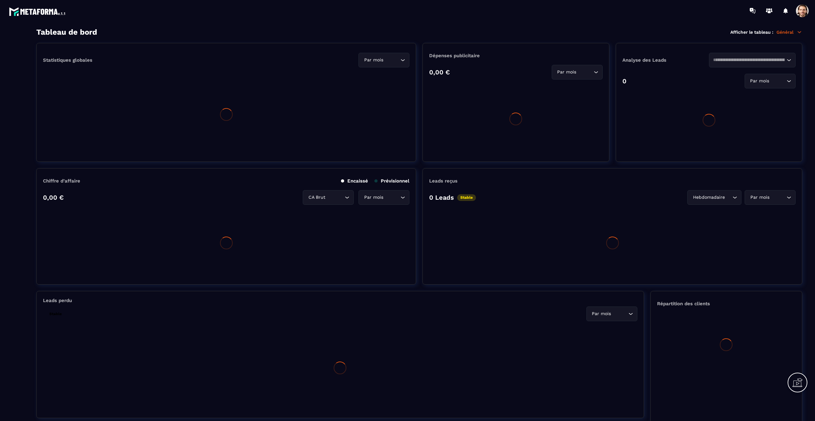  I want to click on p: Leads reçus, so click(443, 181).